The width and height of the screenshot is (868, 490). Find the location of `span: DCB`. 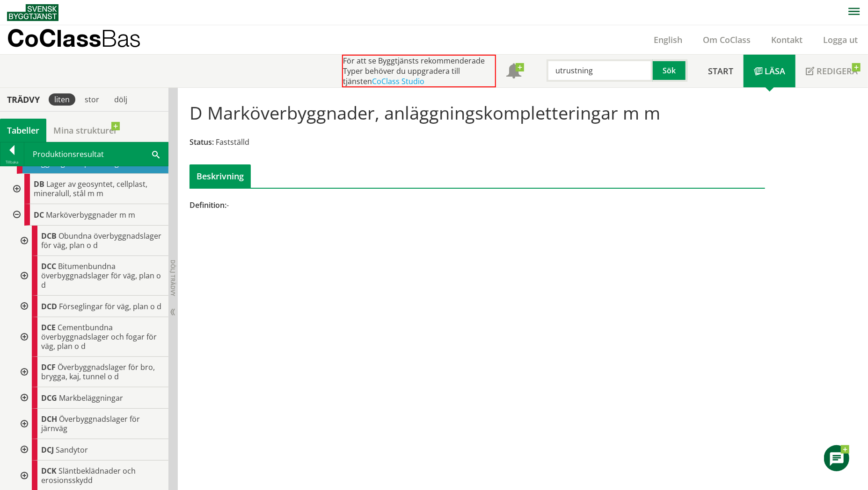

span: DCB is located at coordinates (48, 236).